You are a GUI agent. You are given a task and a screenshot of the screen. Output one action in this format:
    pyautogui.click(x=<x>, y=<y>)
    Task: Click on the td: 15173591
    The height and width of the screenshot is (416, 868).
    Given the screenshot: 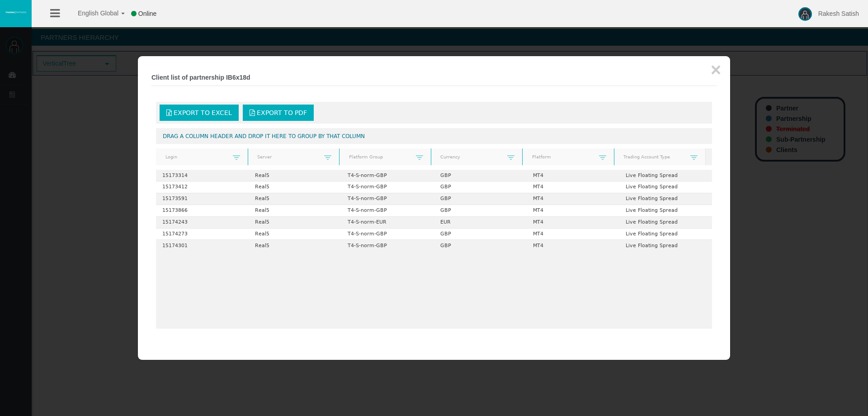 What is the action you would take?
    pyautogui.click(x=202, y=199)
    